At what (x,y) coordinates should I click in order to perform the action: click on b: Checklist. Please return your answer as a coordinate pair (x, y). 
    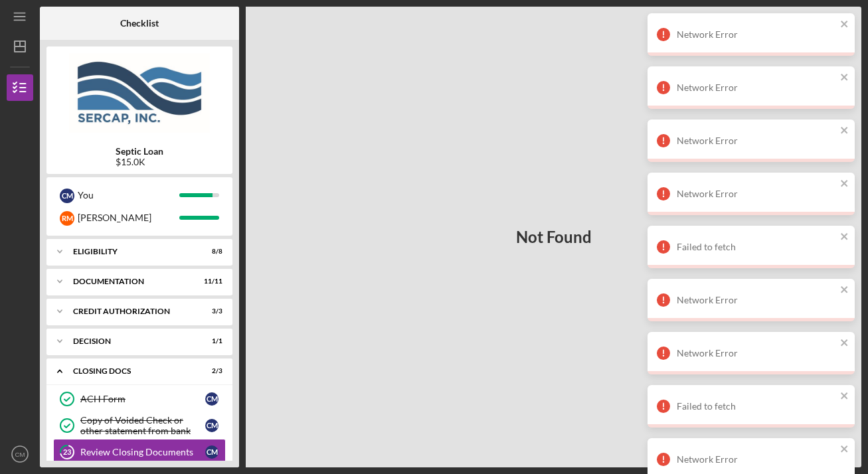
    Looking at the image, I should click on (139, 23).